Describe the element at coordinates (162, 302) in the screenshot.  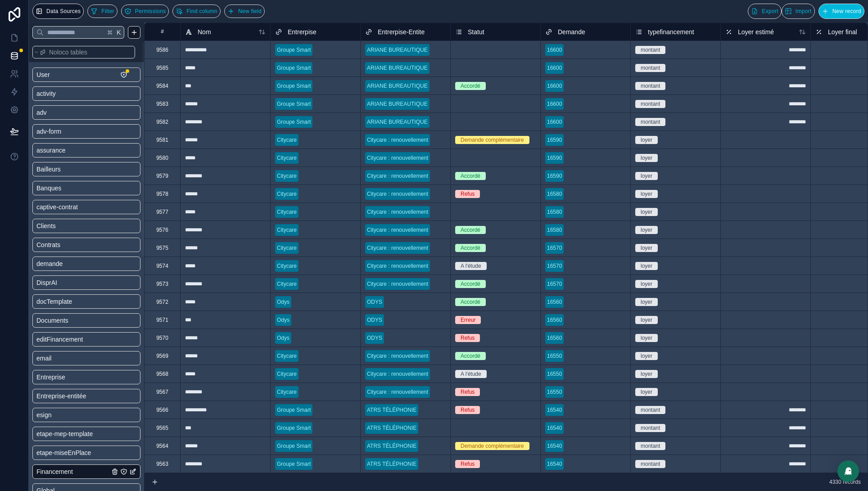
I see `div: 9572` at that location.